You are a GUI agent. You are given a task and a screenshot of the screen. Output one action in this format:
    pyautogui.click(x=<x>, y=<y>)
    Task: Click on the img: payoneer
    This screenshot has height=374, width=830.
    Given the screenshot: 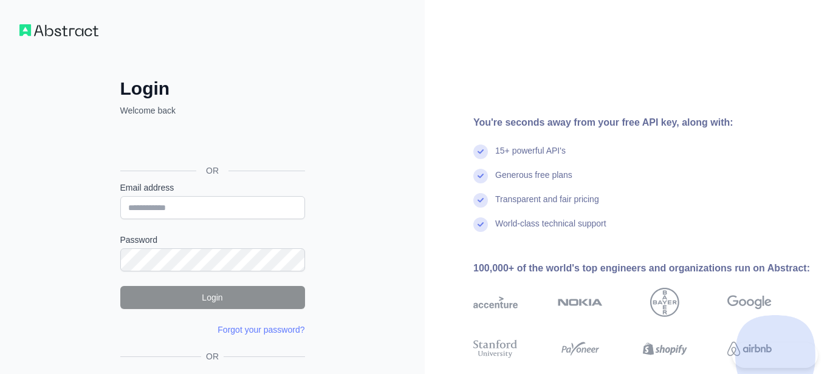 What is the action you would take?
    pyautogui.click(x=580, y=349)
    